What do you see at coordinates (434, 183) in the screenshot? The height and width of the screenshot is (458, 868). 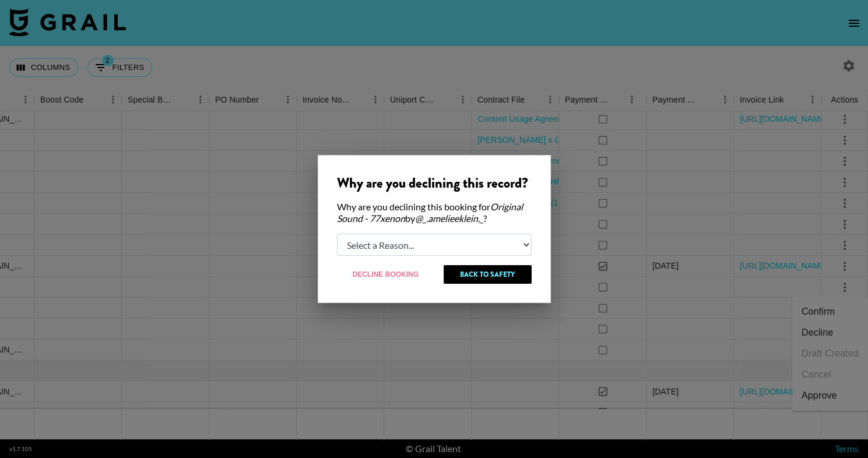 I see `div: Why are you declining this record?` at bounding box center [434, 183].